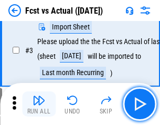  I want to click on img: Skip, so click(106, 100).